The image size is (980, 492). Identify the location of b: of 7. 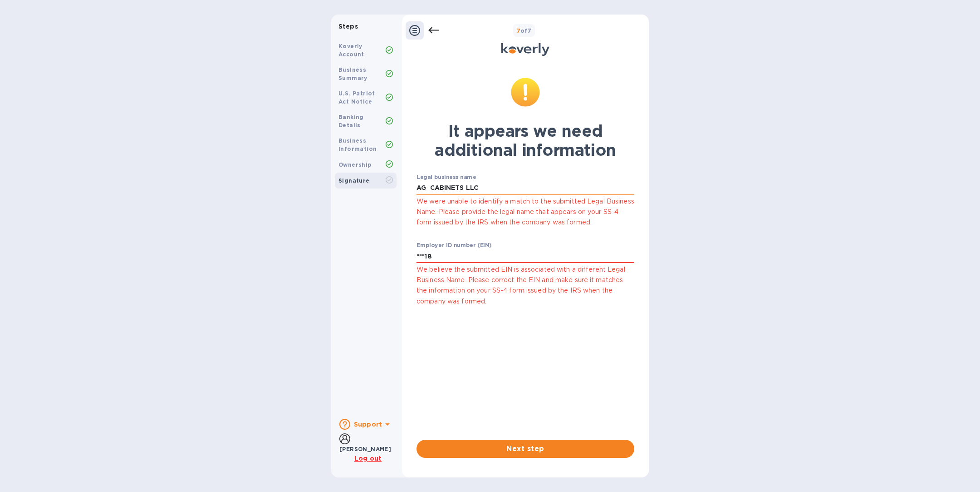
(524, 30).